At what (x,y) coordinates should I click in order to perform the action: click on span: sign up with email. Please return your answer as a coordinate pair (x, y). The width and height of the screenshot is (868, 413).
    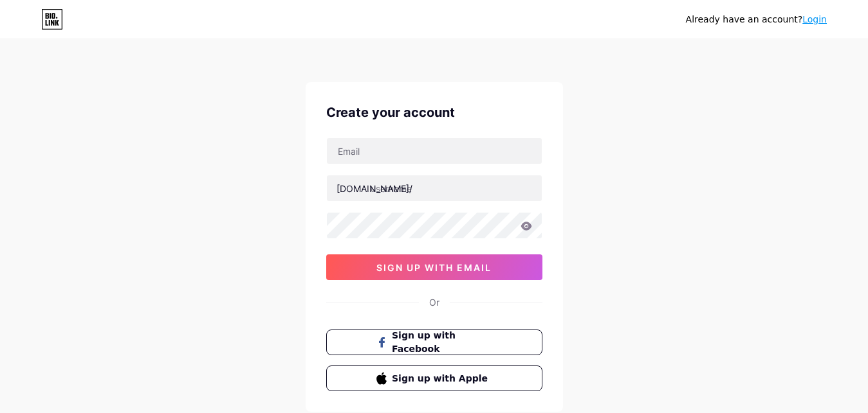
    Looking at the image, I should click on (433, 267).